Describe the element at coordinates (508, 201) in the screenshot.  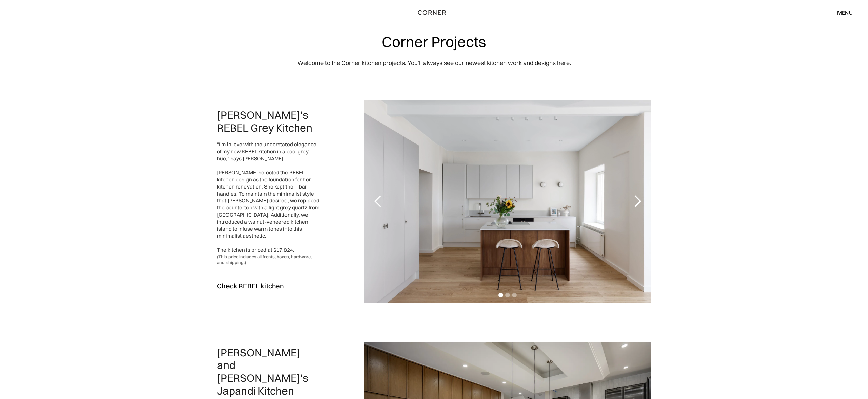
I see `div: 1 of 3` at that location.